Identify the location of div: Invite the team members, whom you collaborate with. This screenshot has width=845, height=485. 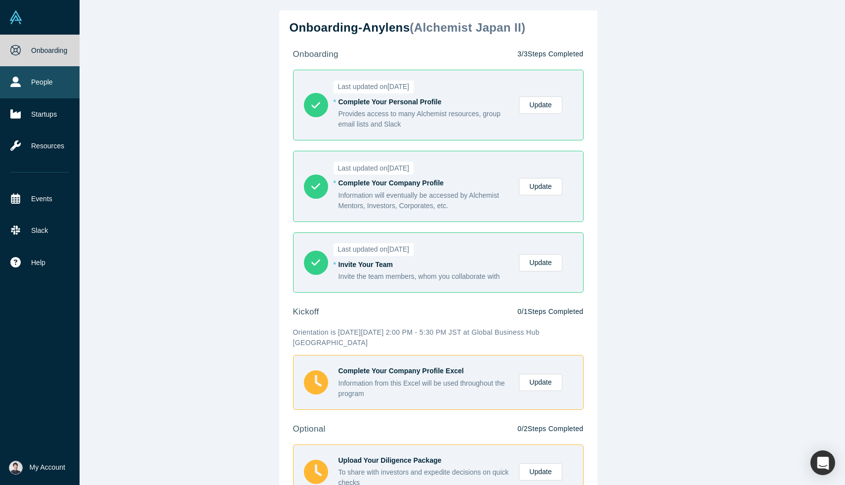
(424, 276).